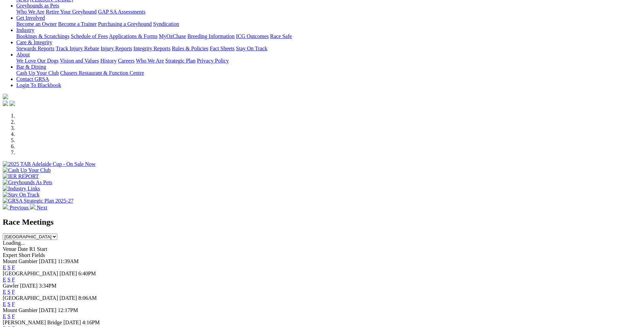 Image resolution: width=644 pixels, height=327 pixels. Describe the element at coordinates (32, 79) in the screenshot. I see `a: Contact GRSA` at that location.